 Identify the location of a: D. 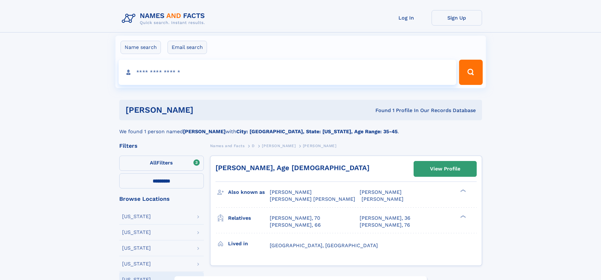
(253, 145).